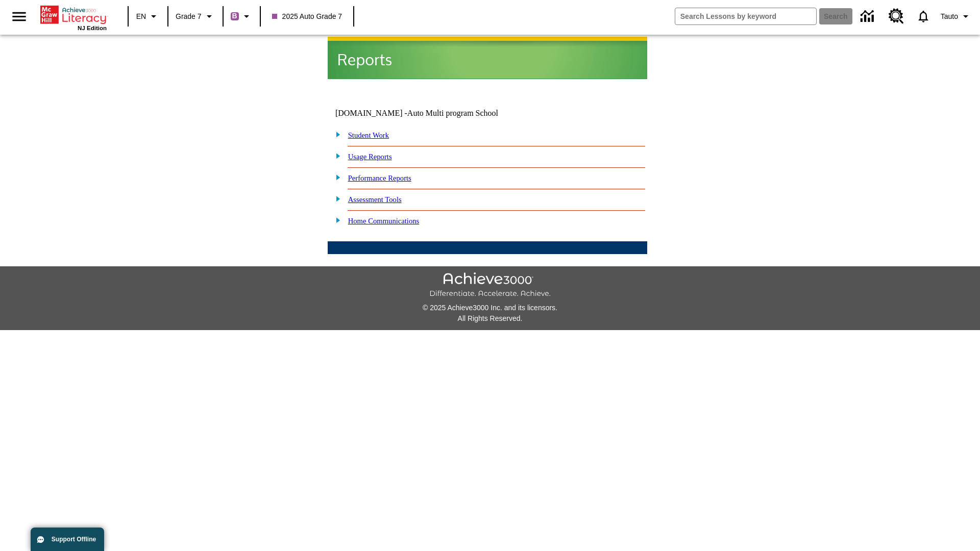 This screenshot has height=551, width=980. Describe the element at coordinates (74, 539) in the screenshot. I see `span: Support Offline` at that location.